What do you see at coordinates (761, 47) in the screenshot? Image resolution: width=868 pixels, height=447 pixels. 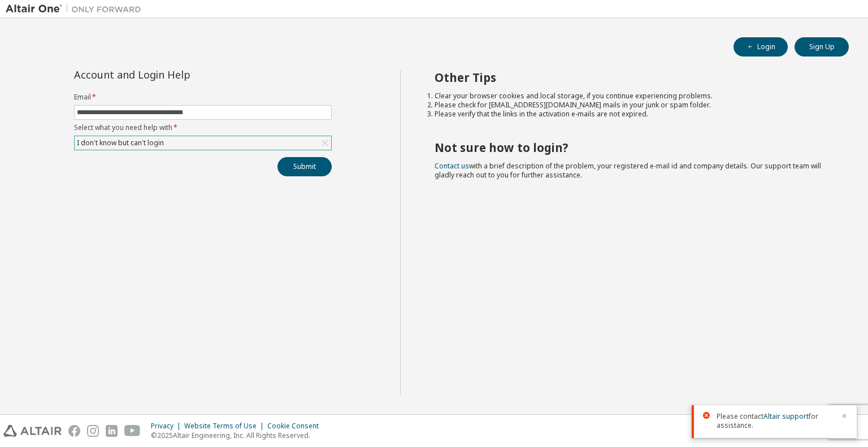 I see `button: Login` at bounding box center [761, 47].